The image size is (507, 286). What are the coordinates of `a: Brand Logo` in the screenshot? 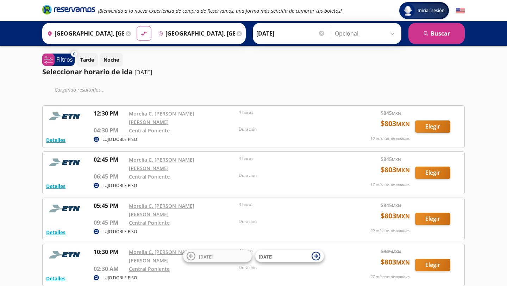 It's located at (69, 11).